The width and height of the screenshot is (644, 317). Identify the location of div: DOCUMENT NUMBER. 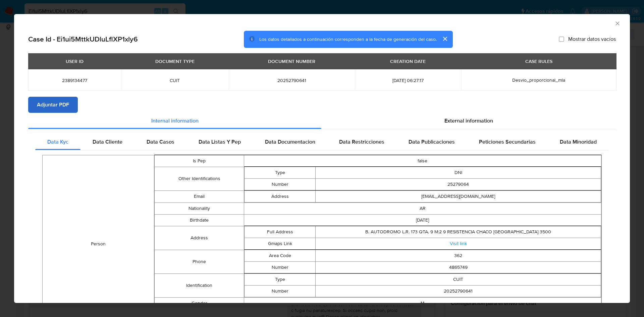
(291, 61).